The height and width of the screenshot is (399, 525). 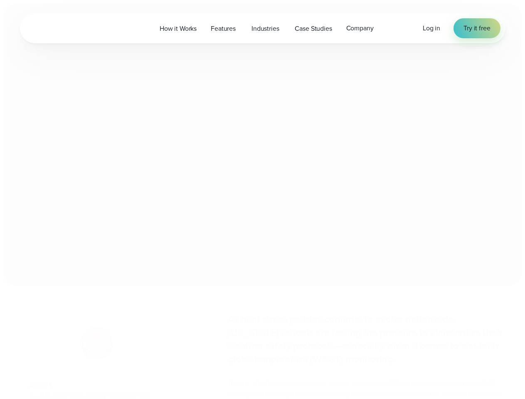 What do you see at coordinates (178, 28) in the screenshot?
I see `a: How it Works` at bounding box center [178, 28].